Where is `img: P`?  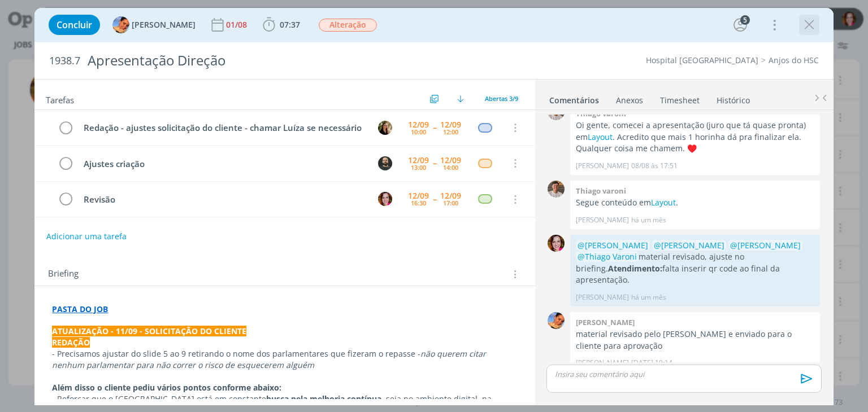
img: P is located at coordinates (385, 163).